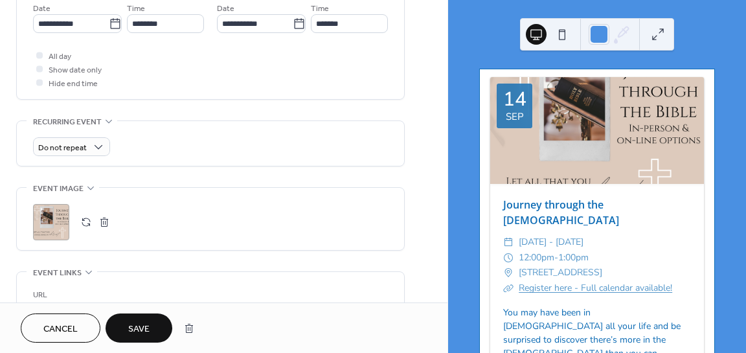 The image size is (746, 353). What do you see at coordinates (62, 148) in the screenshot?
I see `span: Do not repeat` at bounding box center [62, 148].